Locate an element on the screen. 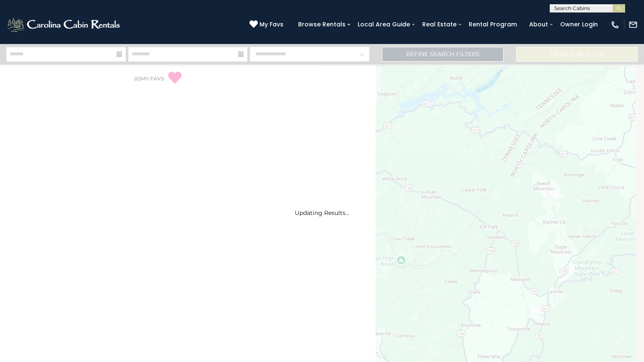 Image resolution: width=644 pixels, height=362 pixels. a: Owner Login is located at coordinates (579, 24).